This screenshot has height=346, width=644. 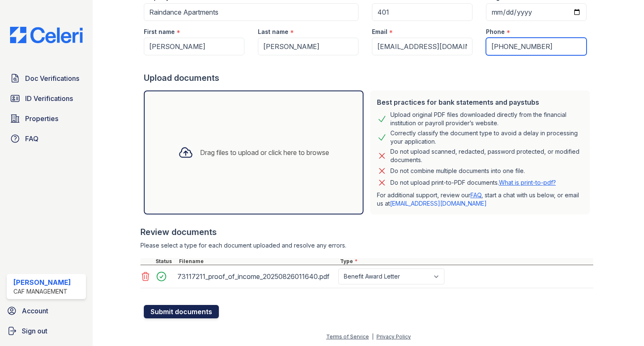 I want to click on div: Drag files to upload or click here to browse, so click(x=264, y=153).